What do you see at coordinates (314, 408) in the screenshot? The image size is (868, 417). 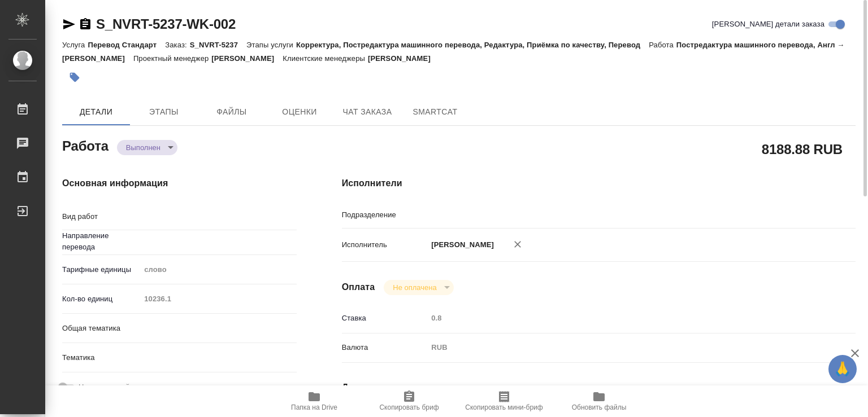 I see `span: Папка на Drive` at bounding box center [314, 408].